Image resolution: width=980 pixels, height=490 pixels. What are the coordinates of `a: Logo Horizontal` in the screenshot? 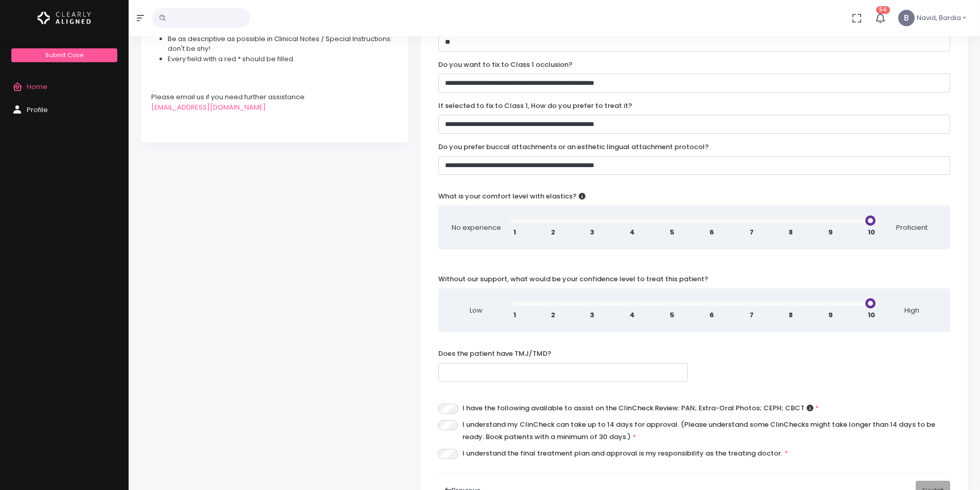 It's located at (64, 18).